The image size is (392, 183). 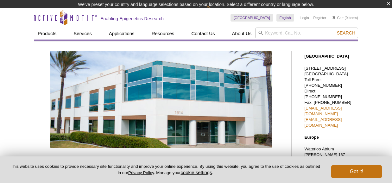 What do you see at coordinates (196, 172) in the screenshot?
I see `button: cookie settings` at bounding box center [196, 172].